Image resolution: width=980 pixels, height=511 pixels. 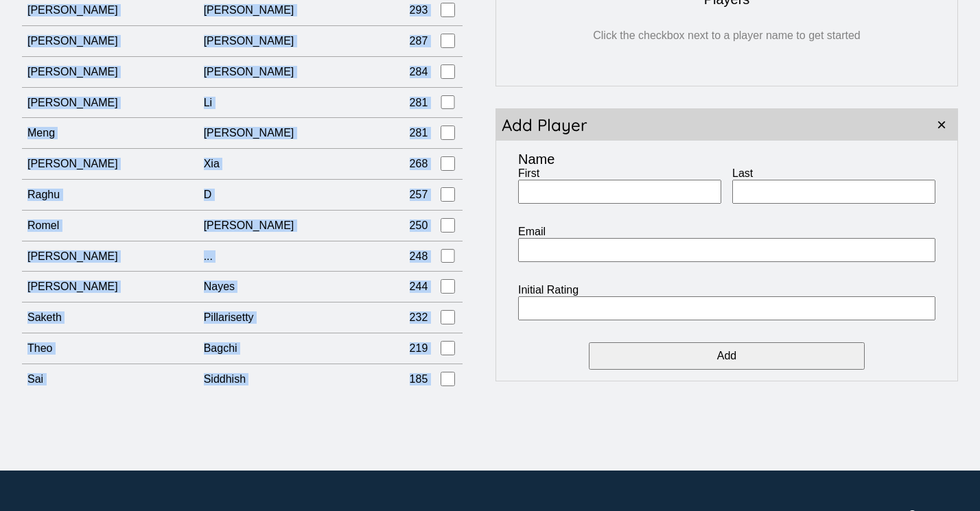 What do you see at coordinates (113, 133) in the screenshot?
I see `td: Meng` at bounding box center [113, 133].